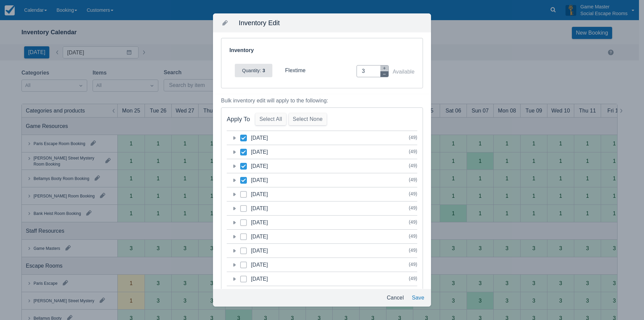 The height and width of the screenshot is (320, 644). I want to click on button: Select None, so click(307, 119).